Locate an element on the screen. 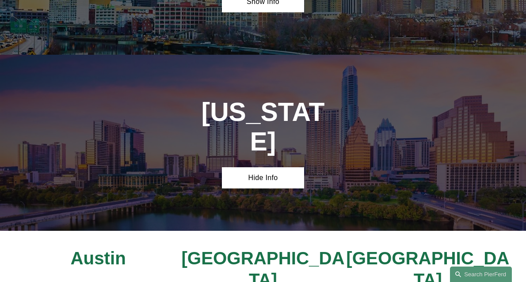 The height and width of the screenshot is (282, 526). span: Austin is located at coordinates (98, 259).